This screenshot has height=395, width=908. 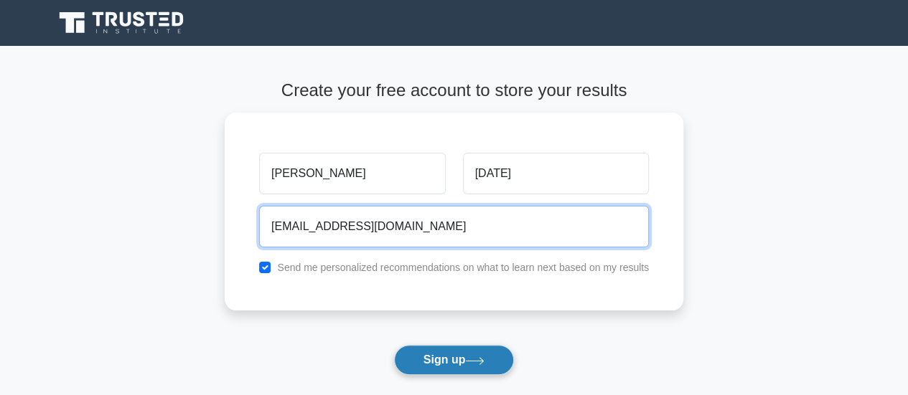 I want to click on input: First name, so click(x=352, y=174).